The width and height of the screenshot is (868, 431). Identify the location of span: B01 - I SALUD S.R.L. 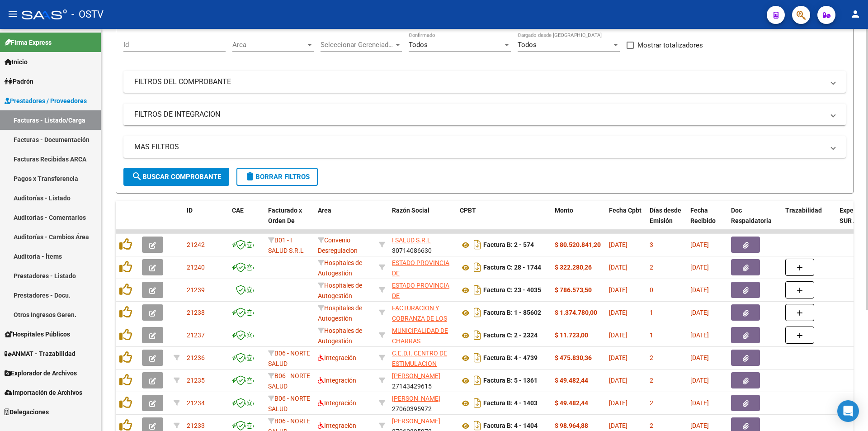
(286, 245).